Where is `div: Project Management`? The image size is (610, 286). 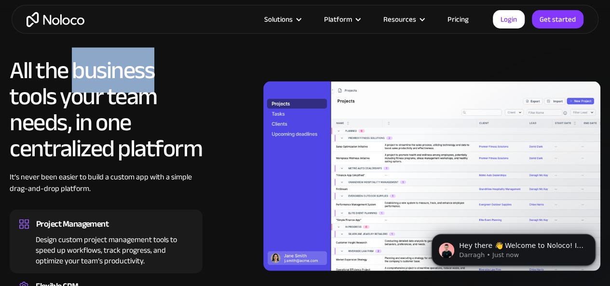 div: Project Management is located at coordinates (72, 224).